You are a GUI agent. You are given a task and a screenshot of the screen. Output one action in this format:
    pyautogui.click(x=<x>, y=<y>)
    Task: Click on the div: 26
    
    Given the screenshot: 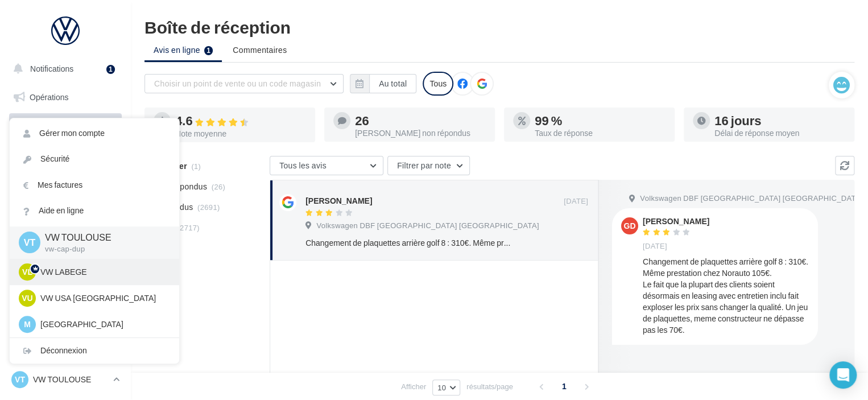 What is the action you would take?
    pyautogui.click(x=420, y=121)
    